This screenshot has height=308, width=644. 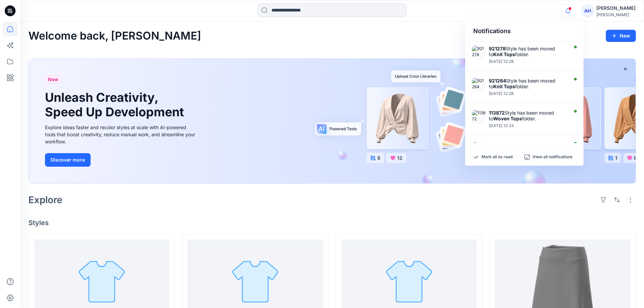 I want to click on strong: 921278, so click(x=497, y=48).